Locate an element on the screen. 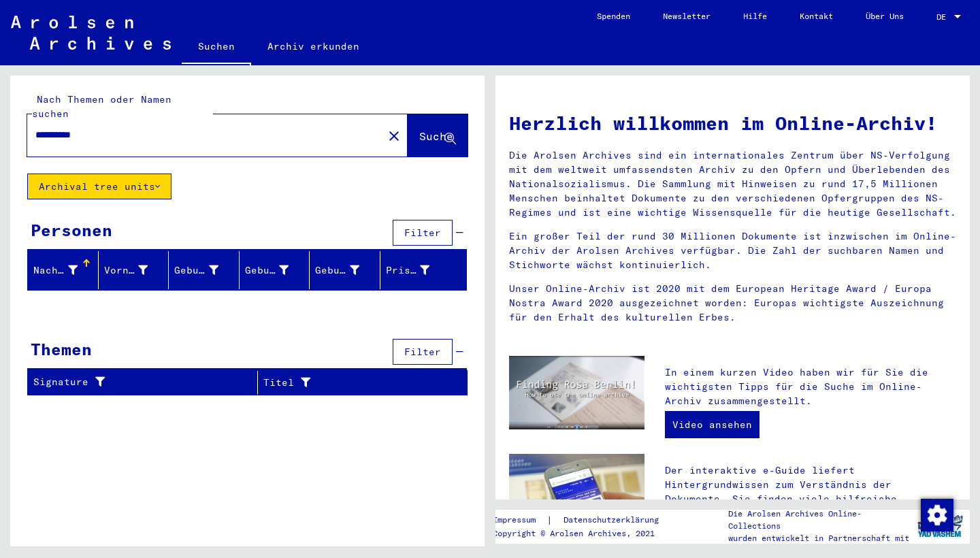 The width and height of the screenshot is (980, 558). mat-header-cell: Nachname is located at coordinates (63, 270).